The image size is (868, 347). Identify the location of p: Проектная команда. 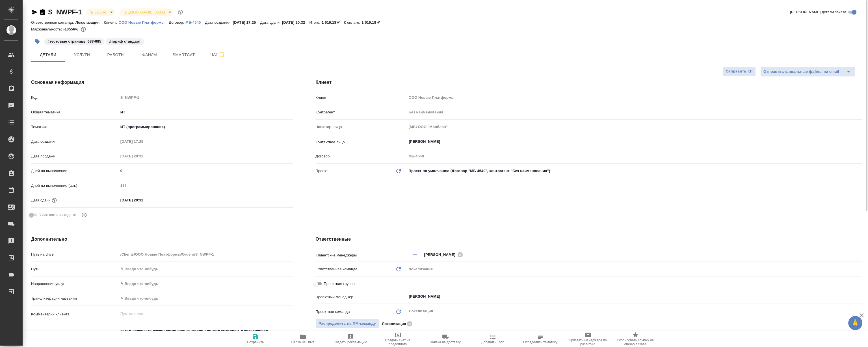
(332, 312).